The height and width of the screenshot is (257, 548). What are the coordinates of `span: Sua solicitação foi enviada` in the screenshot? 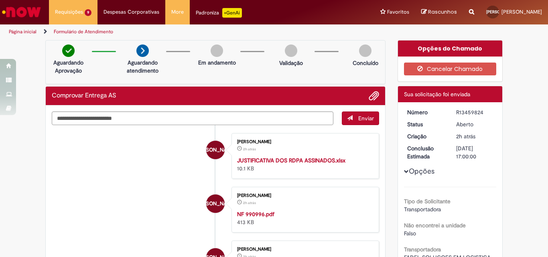 It's located at (437, 94).